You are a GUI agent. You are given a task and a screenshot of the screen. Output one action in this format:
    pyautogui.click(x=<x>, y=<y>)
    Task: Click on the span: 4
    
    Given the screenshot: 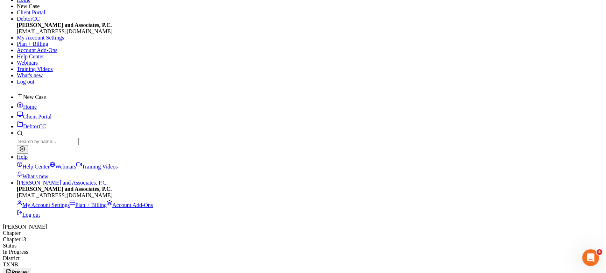 What is the action you would take?
    pyautogui.click(x=600, y=252)
    